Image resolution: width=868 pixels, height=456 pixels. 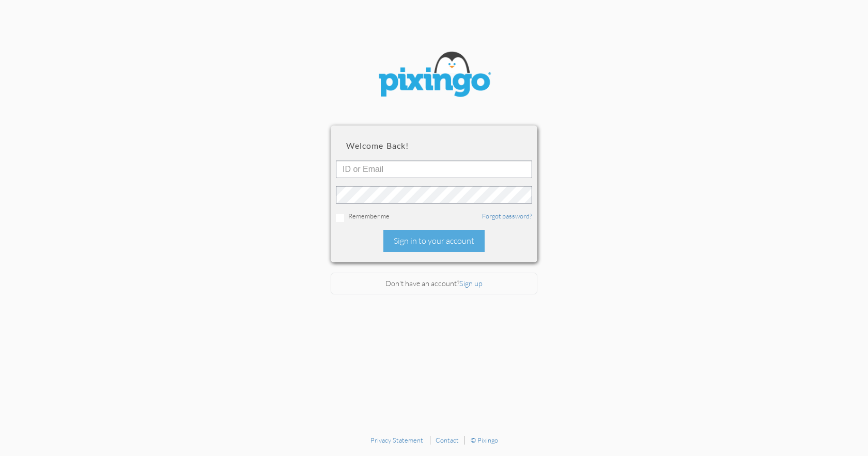 I want to click on a: Sign up, so click(x=470, y=283).